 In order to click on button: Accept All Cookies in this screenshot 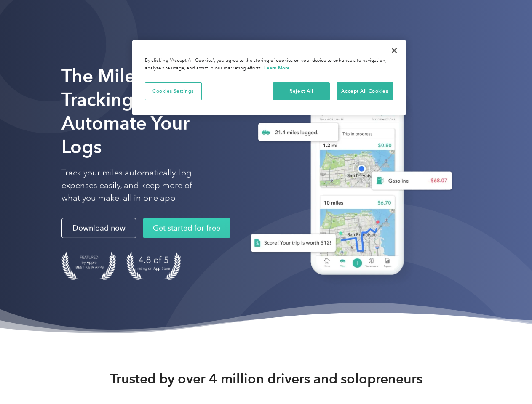, I will do `click(365, 91)`.